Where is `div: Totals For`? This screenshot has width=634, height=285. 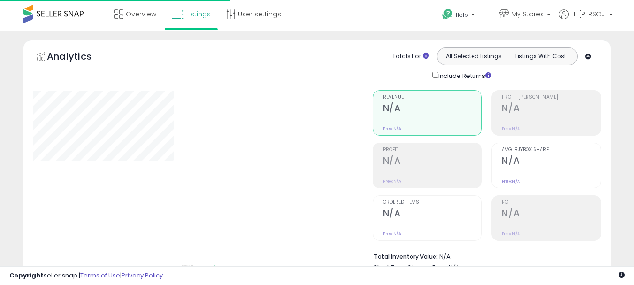 div: Totals For is located at coordinates (411, 56).